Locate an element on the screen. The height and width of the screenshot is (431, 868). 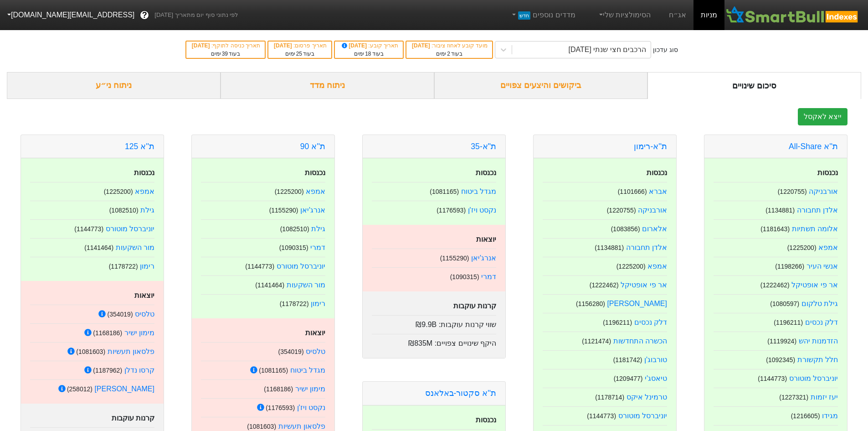
small: ( 1220755 ) is located at coordinates (621, 210).